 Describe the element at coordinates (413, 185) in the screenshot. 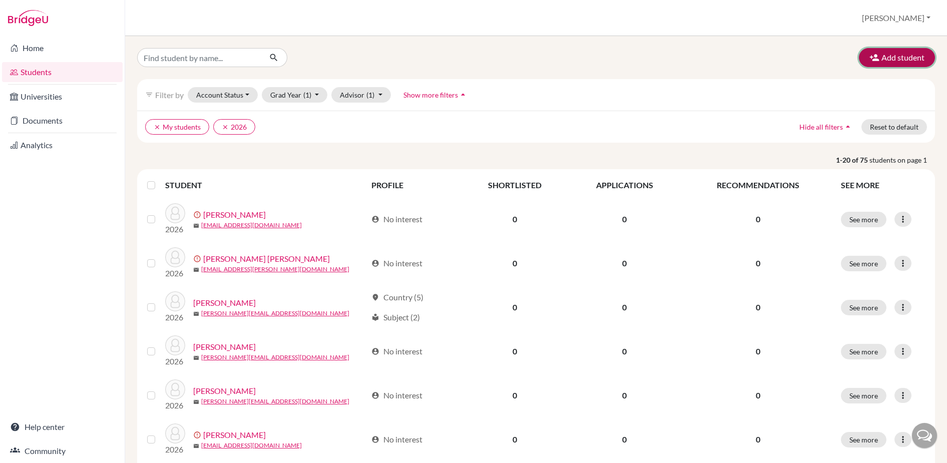

I see `th: PROFILE` at that location.